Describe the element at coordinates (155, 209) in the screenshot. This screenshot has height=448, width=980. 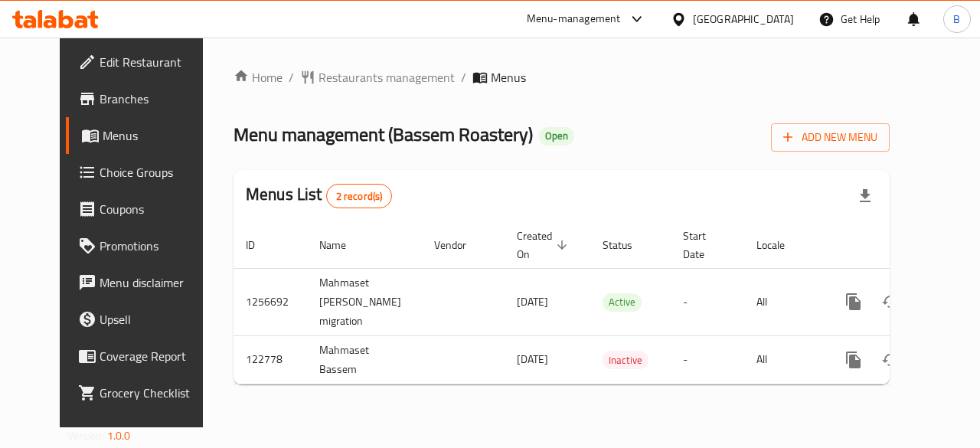
I see `span: Coupons` at that location.